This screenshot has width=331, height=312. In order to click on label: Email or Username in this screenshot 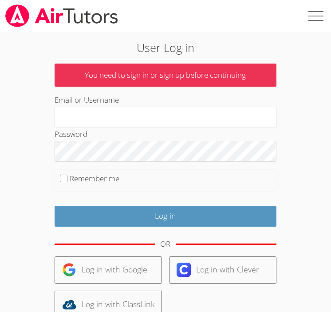, I will do `click(87, 99)`.